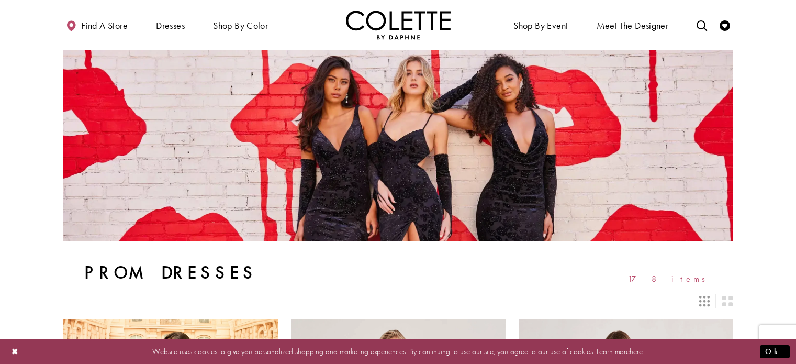 This screenshot has width=796, height=364. Describe the element at coordinates (702, 25) in the screenshot. I see `a: Toggle search` at that location.